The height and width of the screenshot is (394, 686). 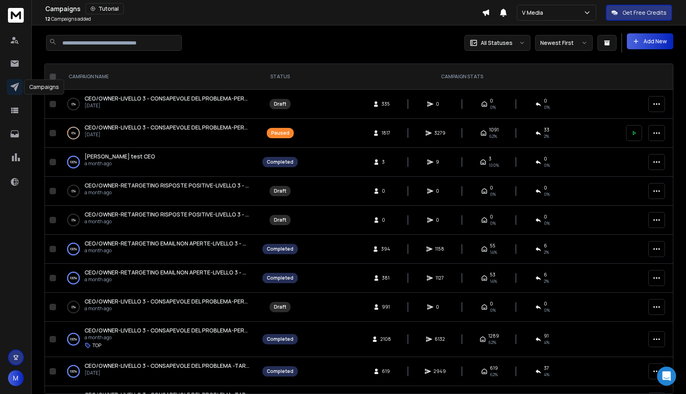 What do you see at coordinates (73, 133) in the screenshot?
I see `p: 6 %` at bounding box center [73, 133].